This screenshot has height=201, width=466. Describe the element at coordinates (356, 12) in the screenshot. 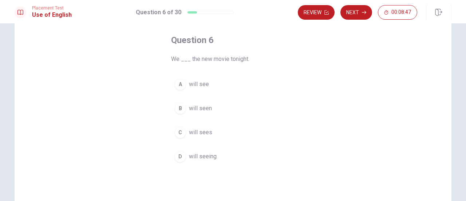

I see `button: Next` at that location.